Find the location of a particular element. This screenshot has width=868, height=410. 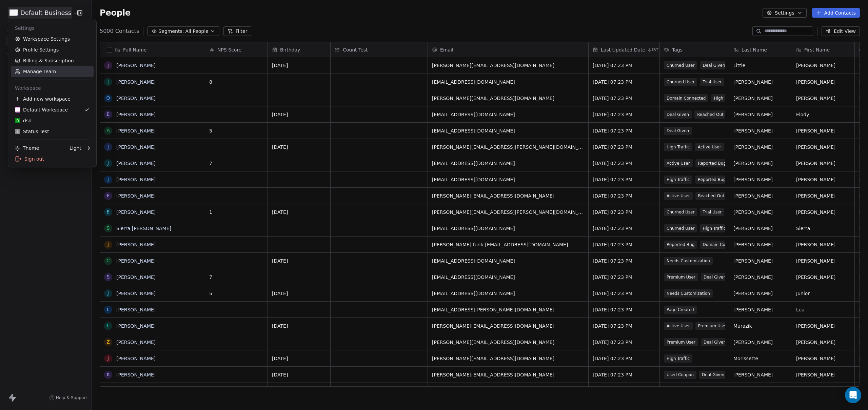

div: Workspace is located at coordinates (53, 88).